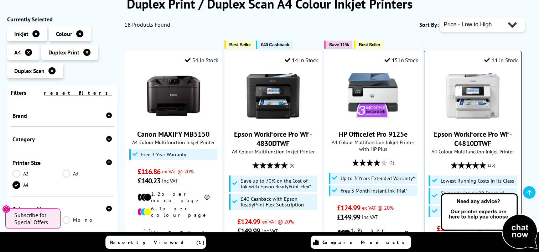 The width and height of the screenshot is (539, 252). What do you see at coordinates (62, 139) in the screenshot?
I see `div: Category` at bounding box center [62, 139].